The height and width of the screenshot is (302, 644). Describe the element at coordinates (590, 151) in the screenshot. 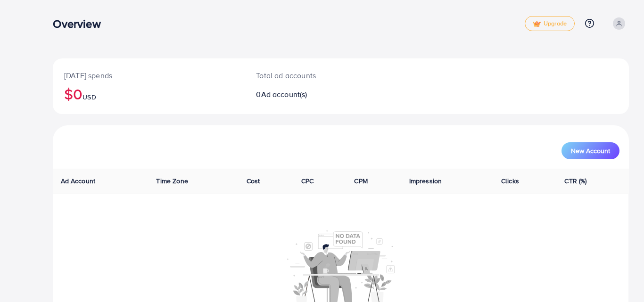

I see `span: New Account` at that location.